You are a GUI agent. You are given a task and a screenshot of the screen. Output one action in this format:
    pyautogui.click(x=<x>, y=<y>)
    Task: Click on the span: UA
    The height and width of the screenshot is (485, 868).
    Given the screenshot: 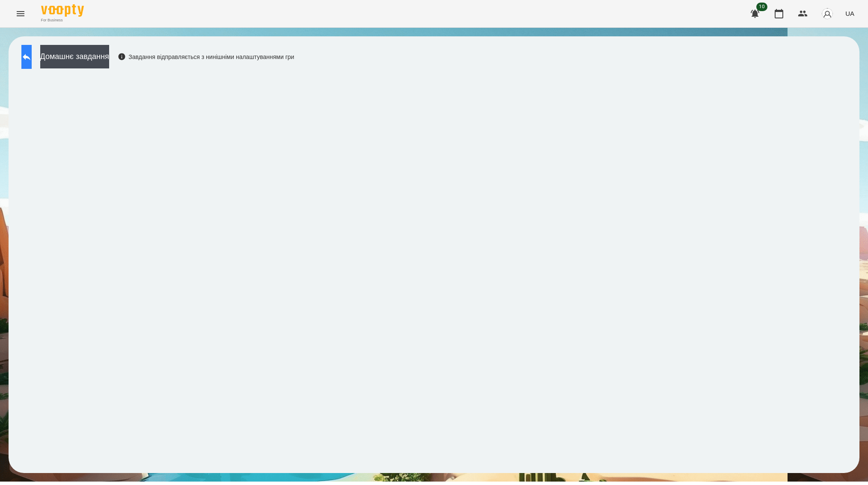 What is the action you would take?
    pyautogui.click(x=849, y=13)
    